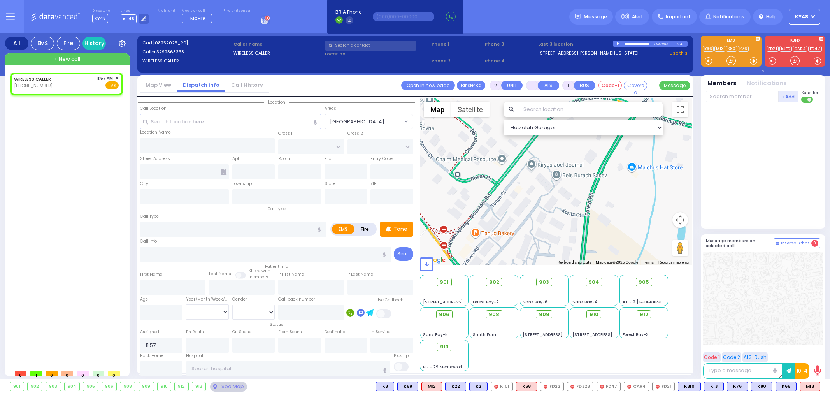 The image size is (830, 394). What do you see at coordinates (742, 97) in the screenshot?
I see `input: Search member` at bounding box center [742, 97].